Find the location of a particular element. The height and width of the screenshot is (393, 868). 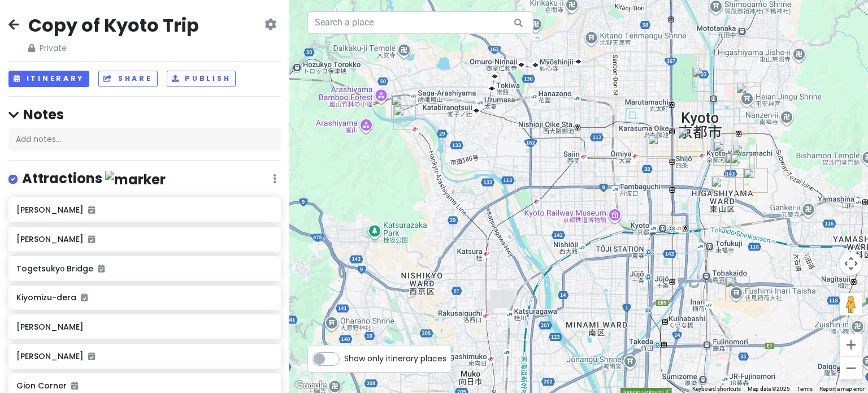

h6: Togetsukyō Bridge is located at coordinates (144, 269).